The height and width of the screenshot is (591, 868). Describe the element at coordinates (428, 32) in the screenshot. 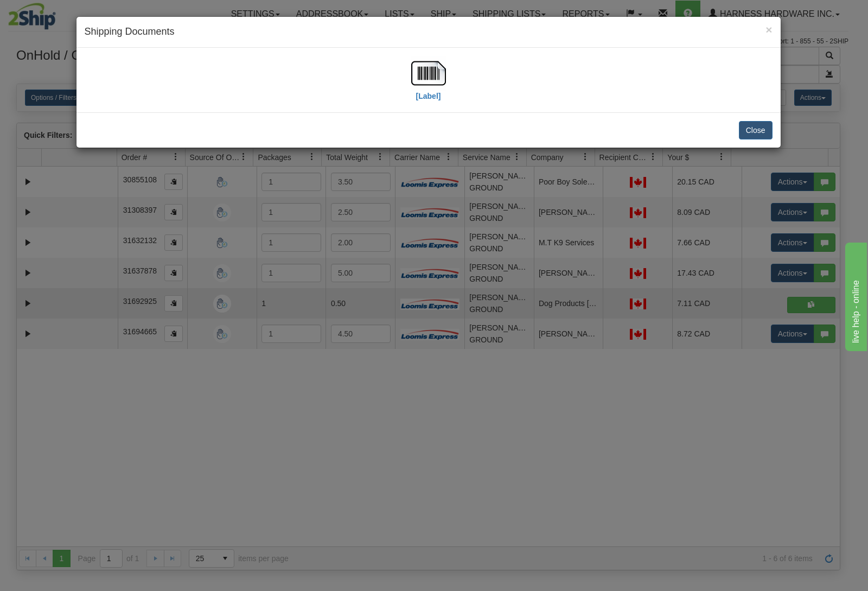

I see `h4: Shipping Documents` at that location.